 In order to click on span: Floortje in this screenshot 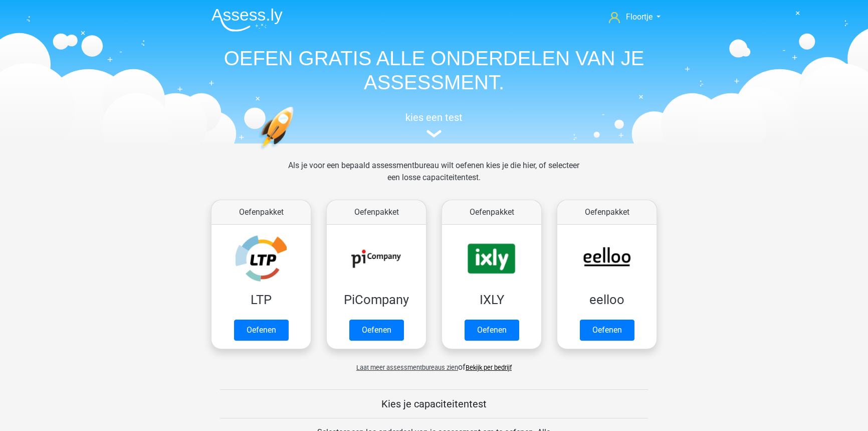, I will do `click(639, 17)`.